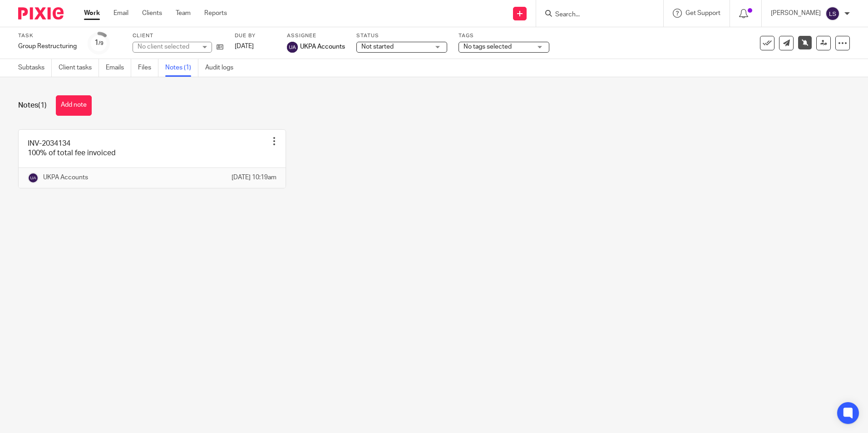 The height and width of the screenshot is (433, 868). What do you see at coordinates (99, 43) in the screenshot?
I see `div: 1` at bounding box center [99, 43].